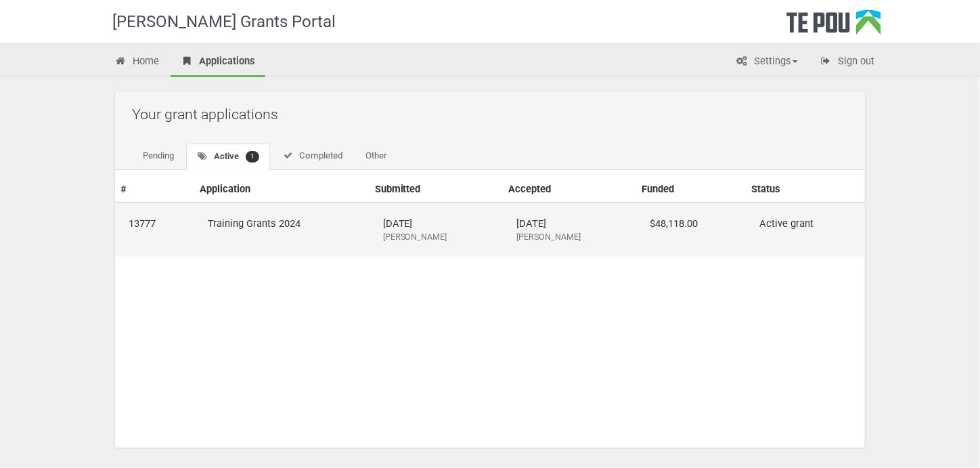 This screenshot has width=980, height=468. What do you see at coordinates (137, 62) in the screenshot?
I see `a: Home` at bounding box center [137, 62].